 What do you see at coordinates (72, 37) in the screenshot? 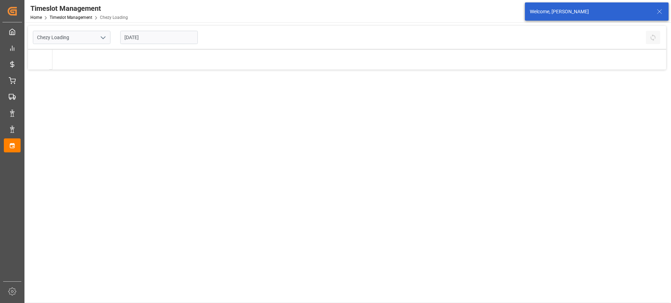
I see `input: Type to search/select` at bounding box center [72, 37].